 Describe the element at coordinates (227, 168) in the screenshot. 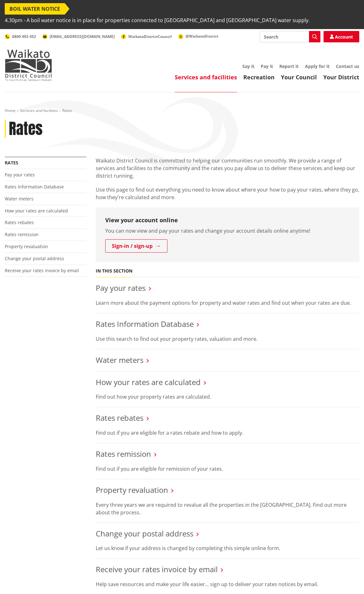

I see `p: Waikato District Council is committed to helping our communities run smoothly. We provide a range...` at that location.